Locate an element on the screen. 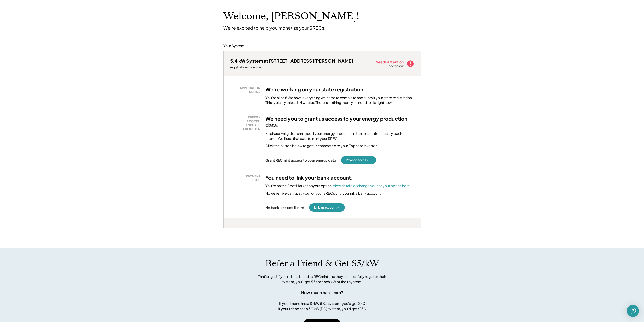 The height and width of the screenshot is (322, 644). button: Link an account → is located at coordinates (327, 207).